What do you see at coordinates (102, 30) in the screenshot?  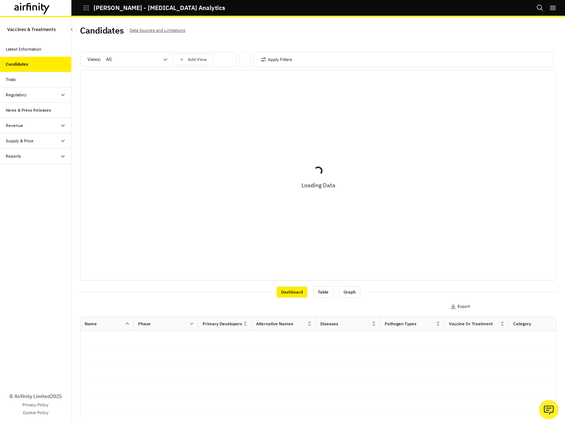 I see `h2: Candidates` at bounding box center [102, 30].